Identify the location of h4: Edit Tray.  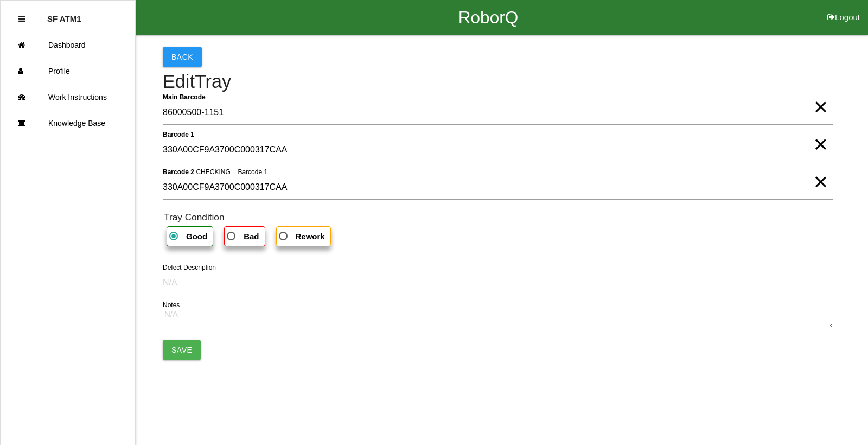
(498, 82).